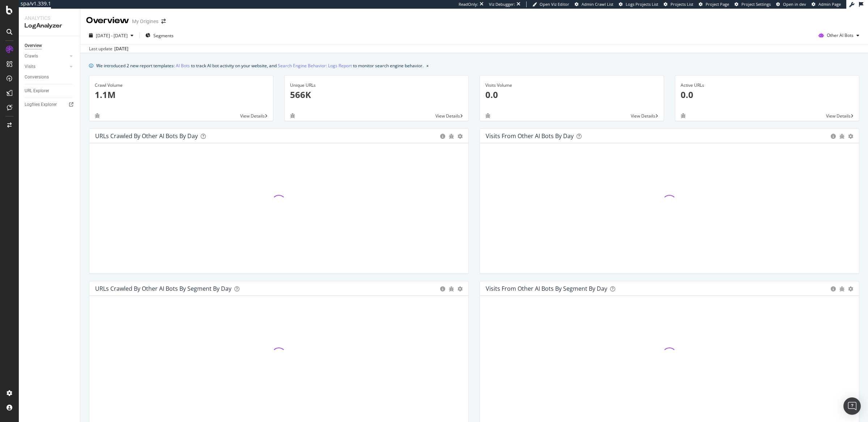 This screenshot has height=422, width=868. What do you see at coordinates (37, 91) in the screenshot?
I see `div: URL Explorer` at bounding box center [37, 91].